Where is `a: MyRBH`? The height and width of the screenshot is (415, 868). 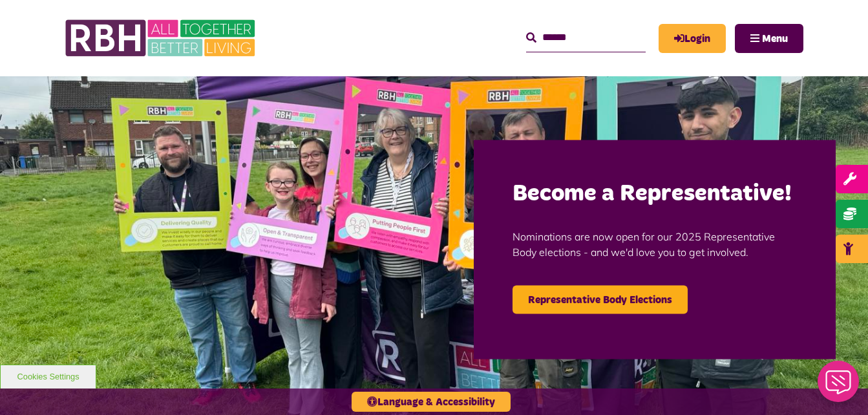 a: MyRBH is located at coordinates (692, 38).